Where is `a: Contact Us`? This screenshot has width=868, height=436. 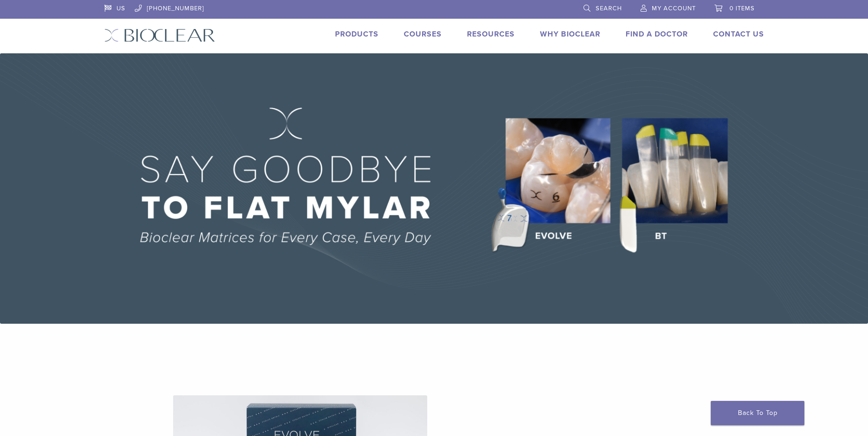
a: Contact Us is located at coordinates (738, 34).